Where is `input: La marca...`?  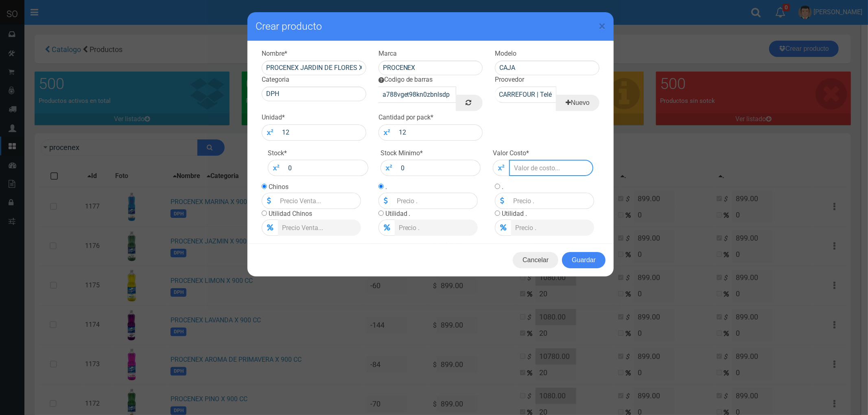 input: La marca... is located at coordinates (431, 68).